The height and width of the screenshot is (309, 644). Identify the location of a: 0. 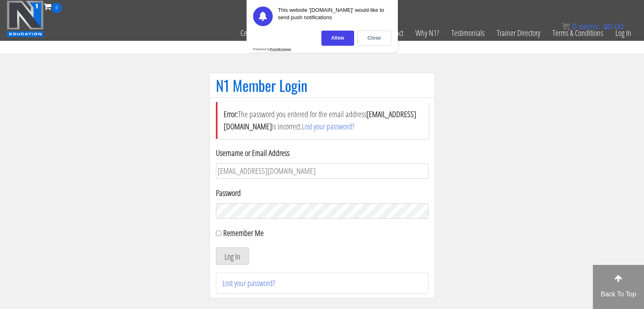
(53, 6).